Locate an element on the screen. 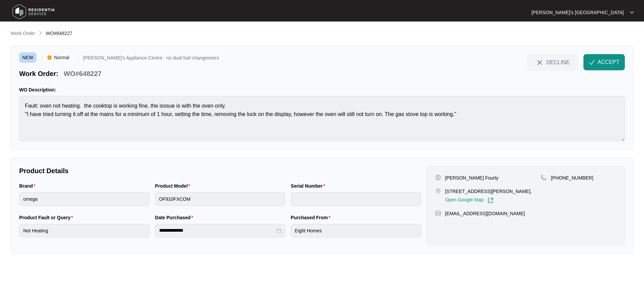 Image resolution: width=644 pixels, height=307 pixels. input: Product Fault or Query is located at coordinates (84, 231).